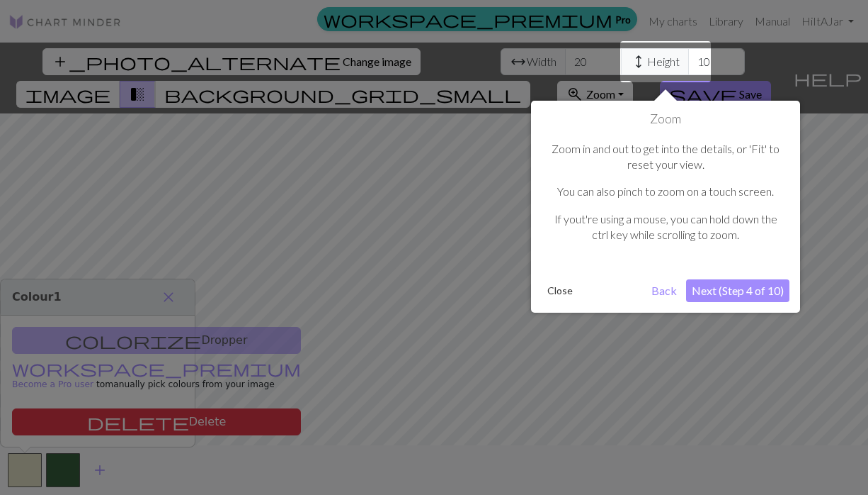  What do you see at coordinates (665, 157) in the screenshot?
I see `p: Zoom in and out to get into the details, or 'Fit' to reset your view.` at bounding box center [665, 157].